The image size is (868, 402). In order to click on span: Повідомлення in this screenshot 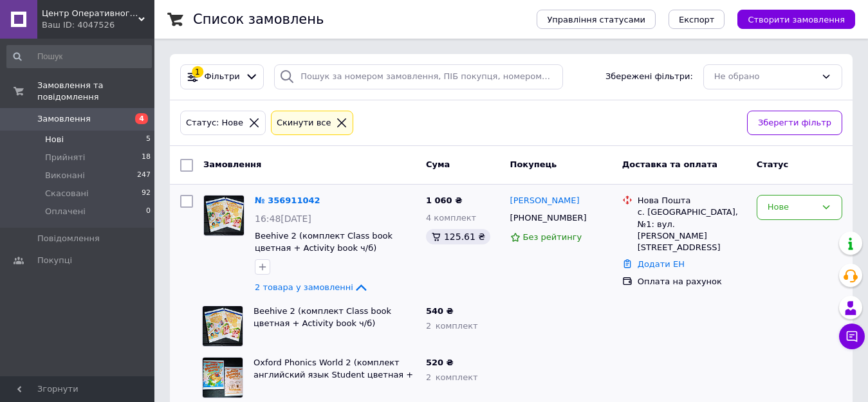, I will do `click(68, 238)`.